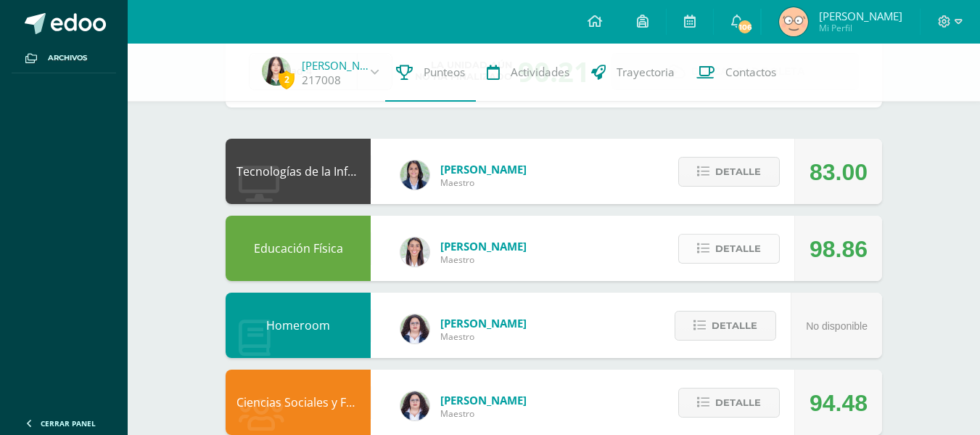 This screenshot has width=980, height=435. I want to click on a: Trayectoria, so click(632, 72).